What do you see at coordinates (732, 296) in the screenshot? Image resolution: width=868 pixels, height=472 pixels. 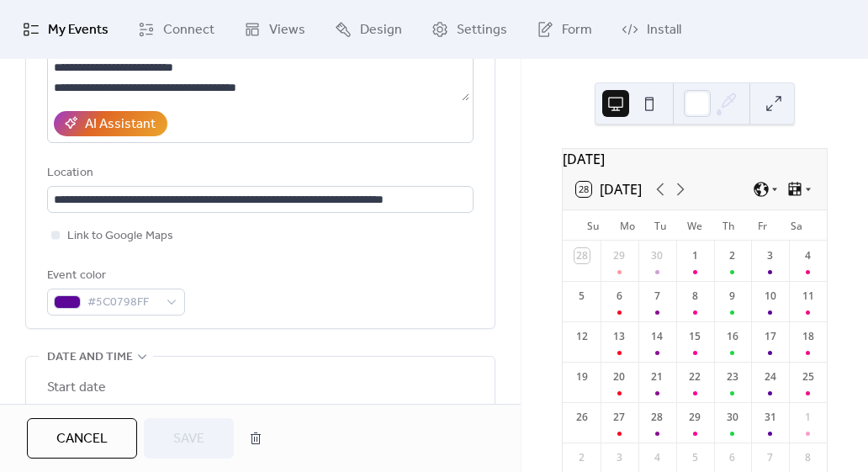 I see `div: 9` at bounding box center [732, 296].